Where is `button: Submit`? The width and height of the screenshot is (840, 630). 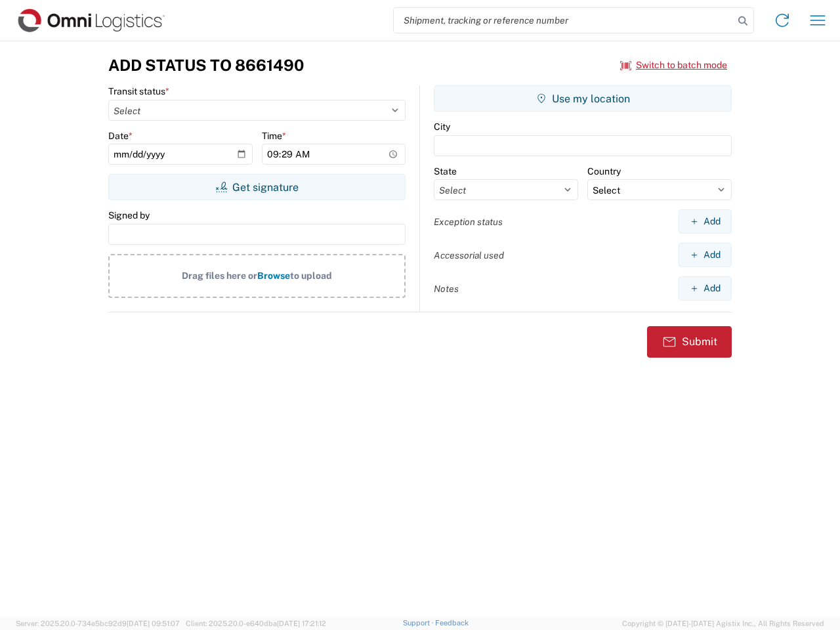 button: Submit is located at coordinates (689, 342).